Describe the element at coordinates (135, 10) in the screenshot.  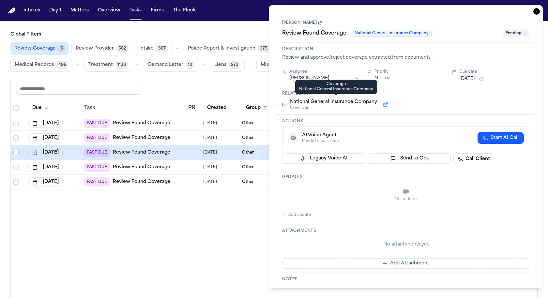
I see `button: Tasks` at that location.